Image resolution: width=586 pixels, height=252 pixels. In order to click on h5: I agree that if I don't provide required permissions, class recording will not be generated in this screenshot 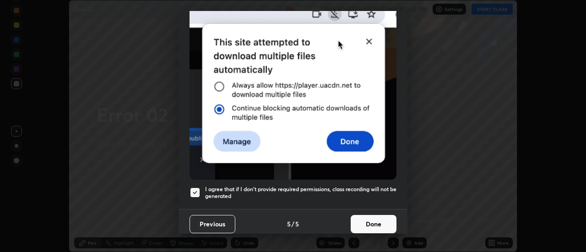, I will do `click(301, 193)`.